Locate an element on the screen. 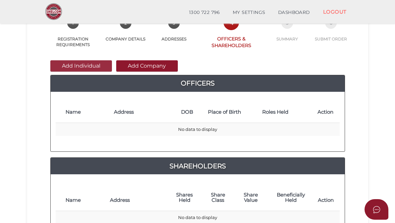  a: 6SUBMIT ORDER is located at coordinates (331, 33).